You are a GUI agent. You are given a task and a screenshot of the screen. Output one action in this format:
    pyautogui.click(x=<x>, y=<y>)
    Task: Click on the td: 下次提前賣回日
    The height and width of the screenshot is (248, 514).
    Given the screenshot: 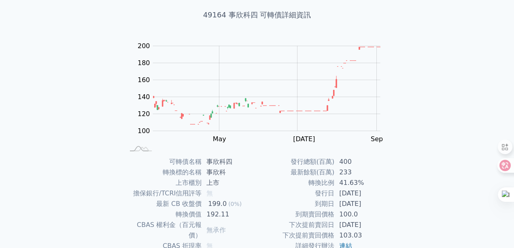 What is the action you would take?
    pyautogui.click(x=296, y=225)
    